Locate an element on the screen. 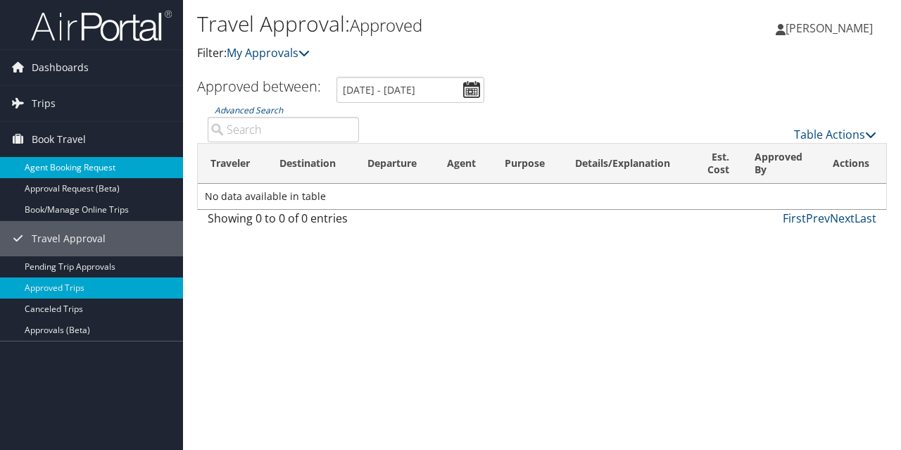  h1: Travel Approval: is located at coordinates (427, 24).